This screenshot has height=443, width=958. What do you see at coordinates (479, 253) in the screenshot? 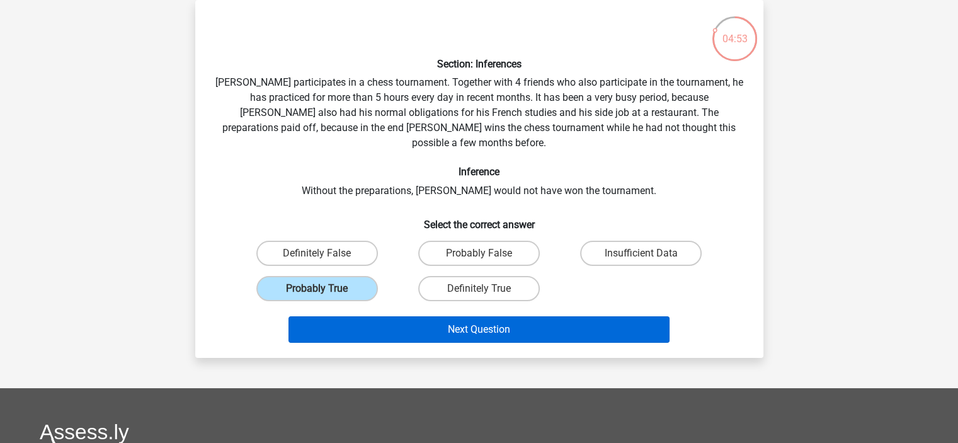
I see `label: Probably False` at bounding box center [479, 253].